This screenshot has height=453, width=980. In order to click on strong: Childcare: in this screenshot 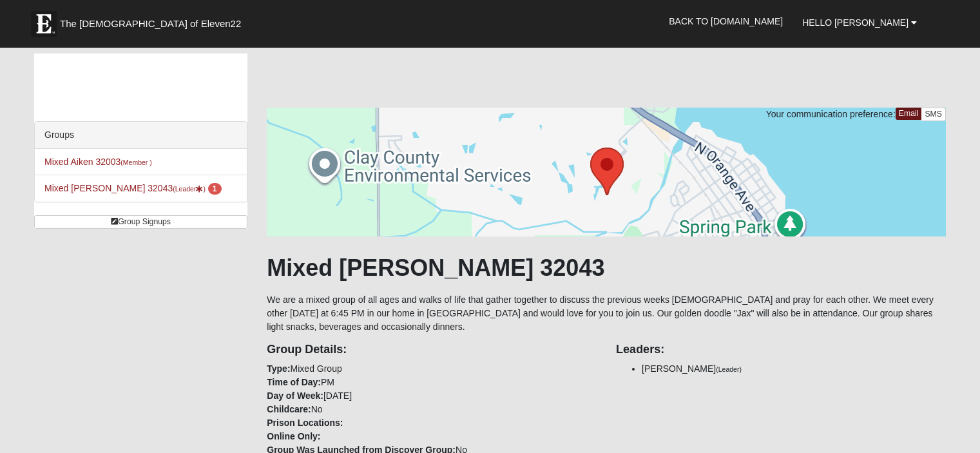, I will do `click(289, 409)`.